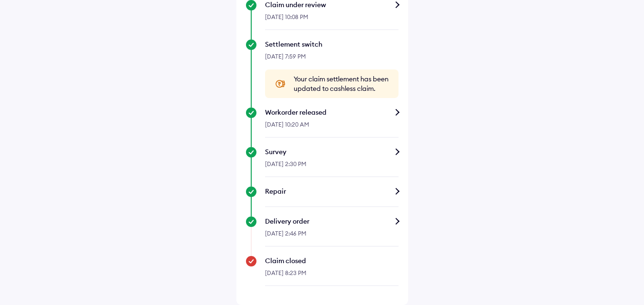  I want to click on span: Your claim settlement has been updated to cashless claim., so click(341, 84).